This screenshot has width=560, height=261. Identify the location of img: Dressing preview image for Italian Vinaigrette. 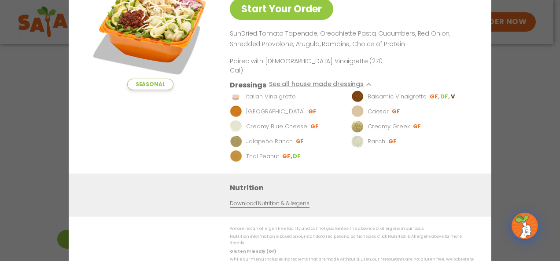
(236, 97).